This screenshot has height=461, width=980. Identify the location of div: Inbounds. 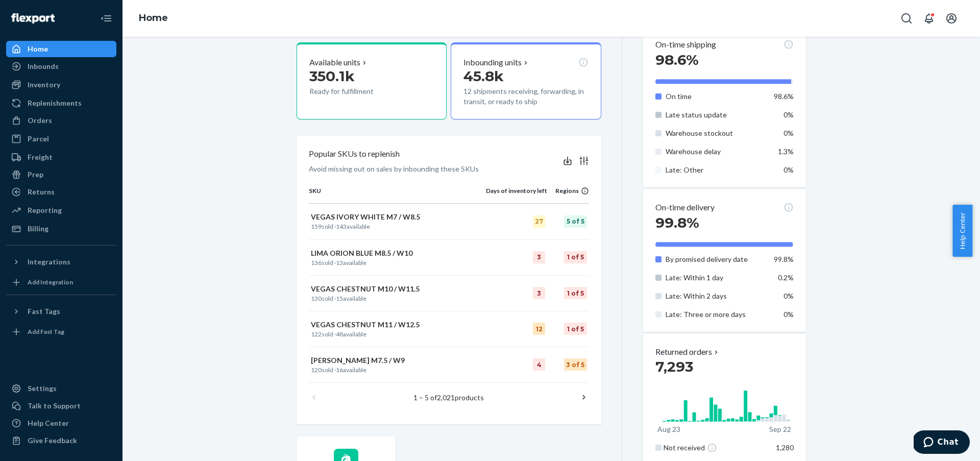
(43, 67).